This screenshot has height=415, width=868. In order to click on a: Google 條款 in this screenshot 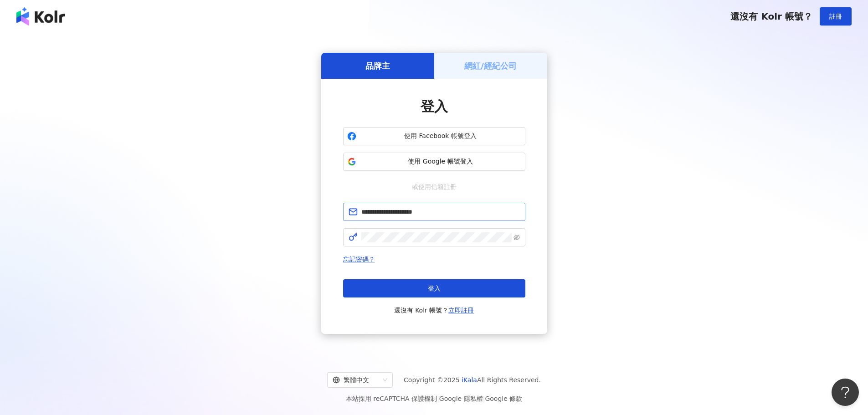, I will do `click(504, 398)`.